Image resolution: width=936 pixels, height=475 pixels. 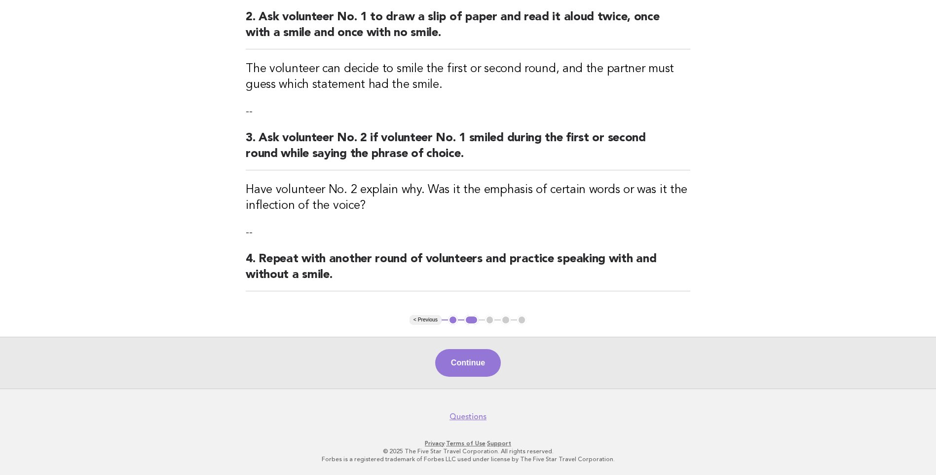 I want to click on a: Privacy, so click(x=435, y=443).